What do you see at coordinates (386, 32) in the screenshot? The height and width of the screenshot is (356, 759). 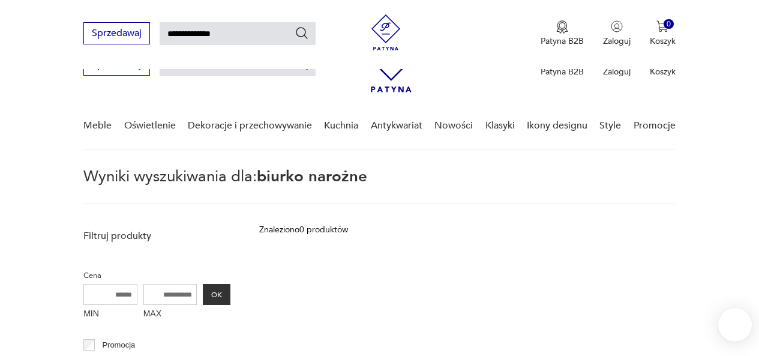 I see `img: Patyna - sklep z meblami i dekoracjami vintage` at bounding box center [386, 32].